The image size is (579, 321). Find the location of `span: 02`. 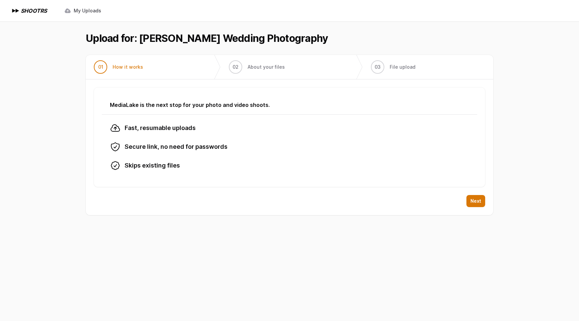

span: 02 is located at coordinates (236, 67).